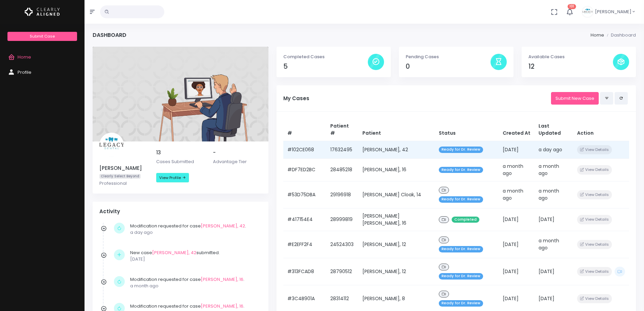 The image size is (644, 311). I want to click on h4: Dashboard, so click(110, 35).